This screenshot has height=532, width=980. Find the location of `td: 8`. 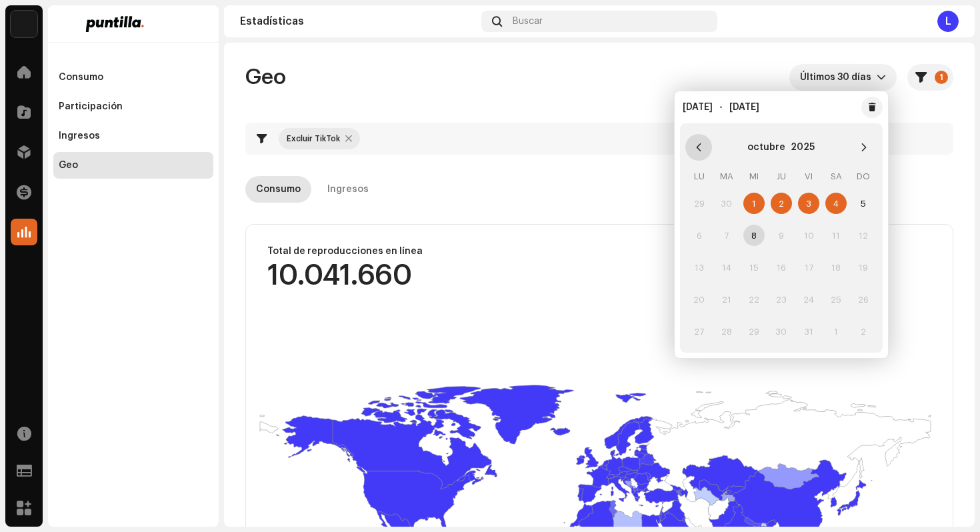

td: 8 is located at coordinates (754, 236).